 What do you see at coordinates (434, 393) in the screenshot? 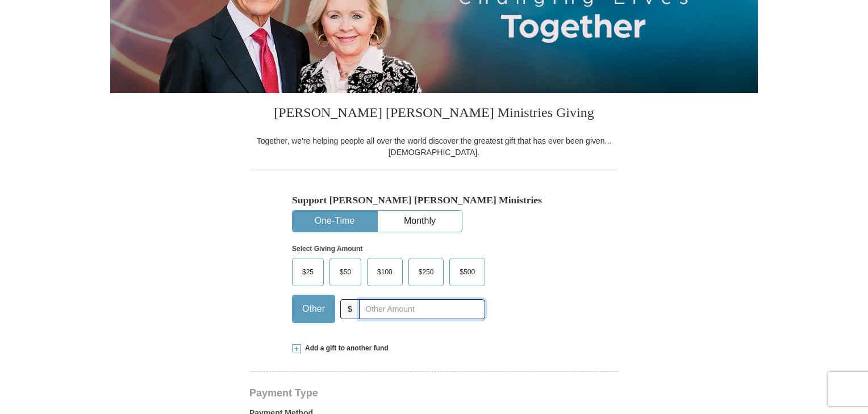
I see `h4: Payment Type` at bounding box center [434, 393].